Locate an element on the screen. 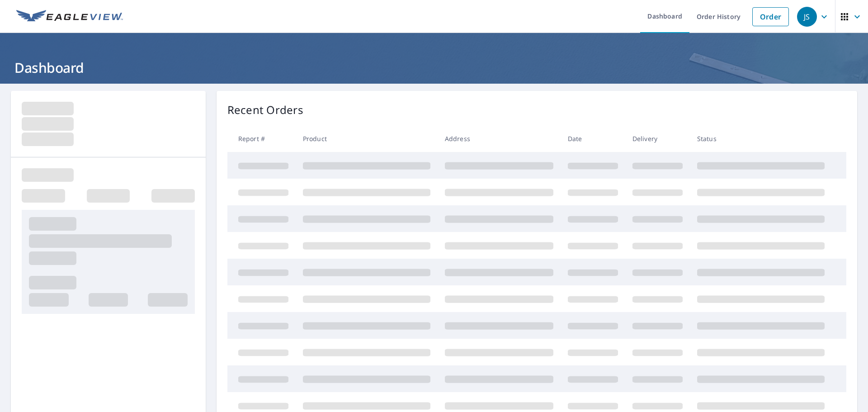 Image resolution: width=868 pixels, height=412 pixels. th: Status is located at coordinates (761, 138).